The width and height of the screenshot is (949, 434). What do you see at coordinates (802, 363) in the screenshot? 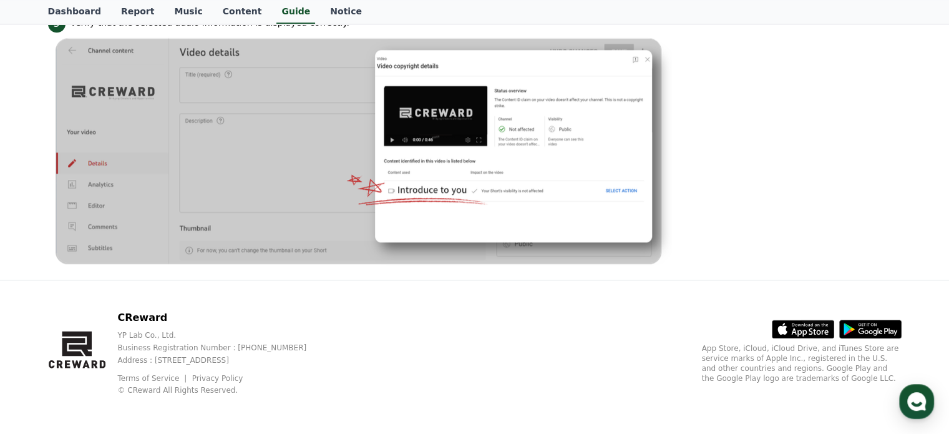
I see `p: App Store, iCloud, iCloud Drive, and iTunes Store are service marks of Apple Inc., registered in ...` at bounding box center [802, 363].